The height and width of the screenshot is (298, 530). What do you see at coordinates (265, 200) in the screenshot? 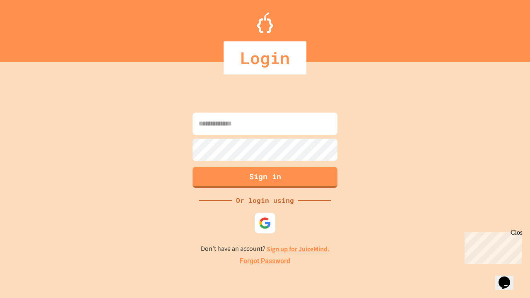
I see `div: Or login using` at bounding box center [265, 200].